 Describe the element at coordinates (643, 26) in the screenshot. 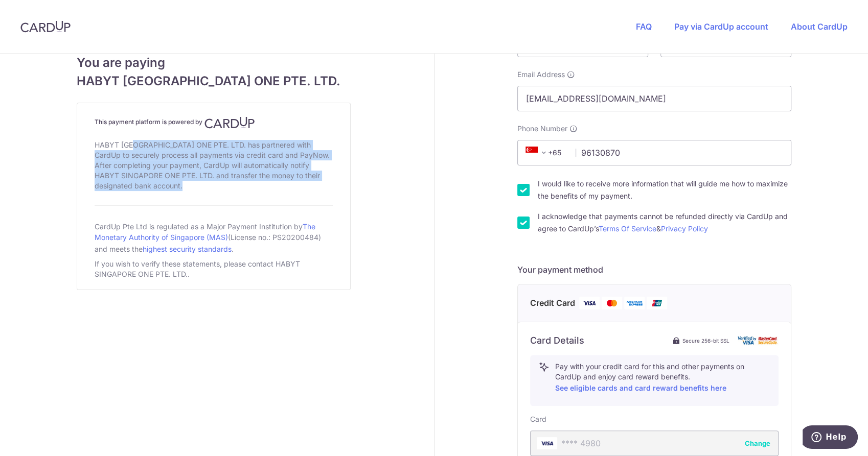

I see `a: FAQ` at that location.